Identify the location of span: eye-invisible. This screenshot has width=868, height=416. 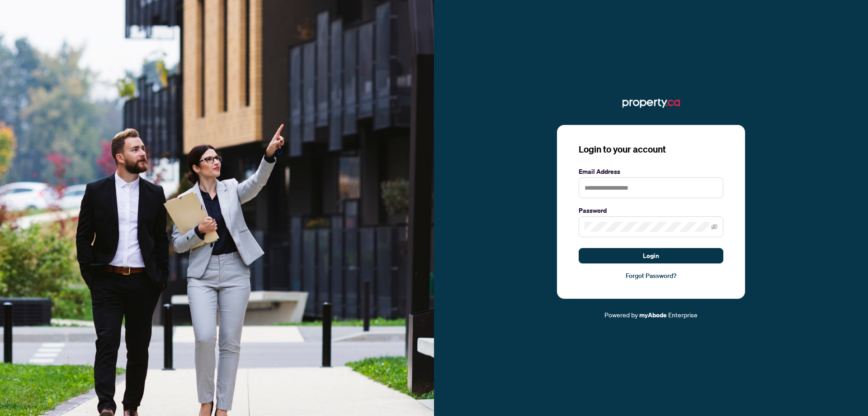
(715, 227).